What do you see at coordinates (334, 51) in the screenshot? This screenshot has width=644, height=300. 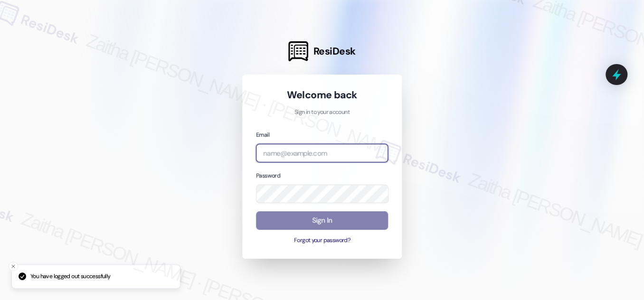 I see `span: ResiDesk` at bounding box center [334, 51].